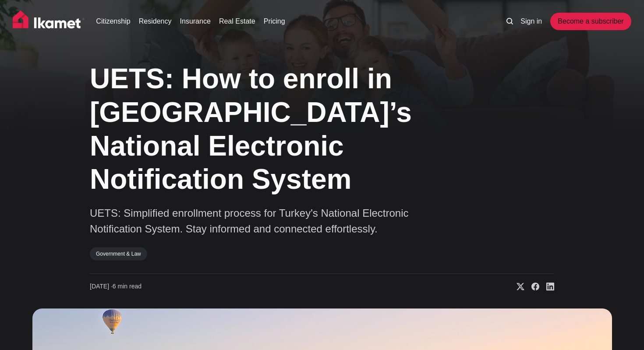  Describe the element at coordinates (49, 21) in the screenshot. I see `img: Ikamet home` at that location.